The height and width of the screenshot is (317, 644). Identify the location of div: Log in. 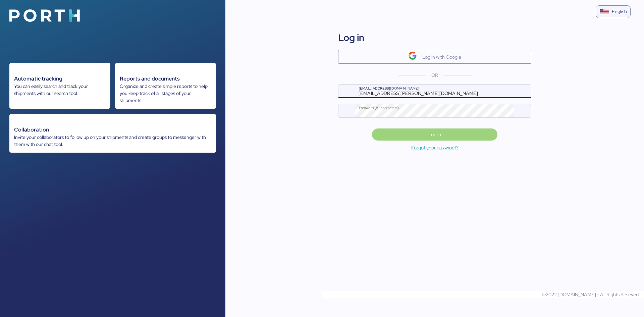
(352, 38).